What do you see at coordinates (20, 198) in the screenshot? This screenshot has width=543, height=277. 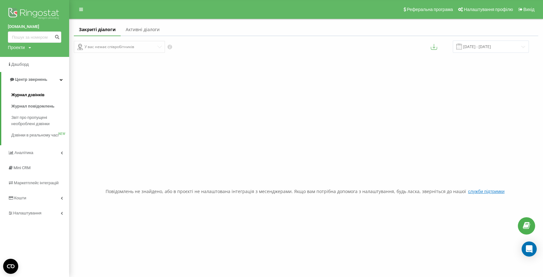 I see `span: Кошти` at bounding box center [20, 198].